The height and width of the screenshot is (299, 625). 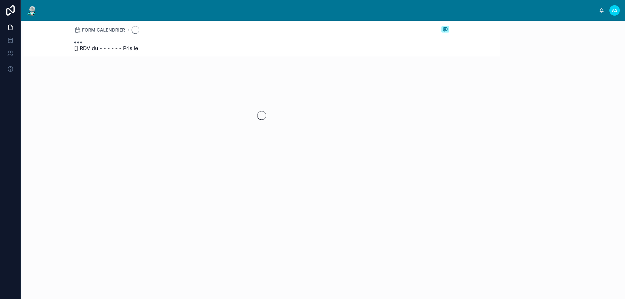 I want to click on div: scrollable content, so click(x=321, y=10).